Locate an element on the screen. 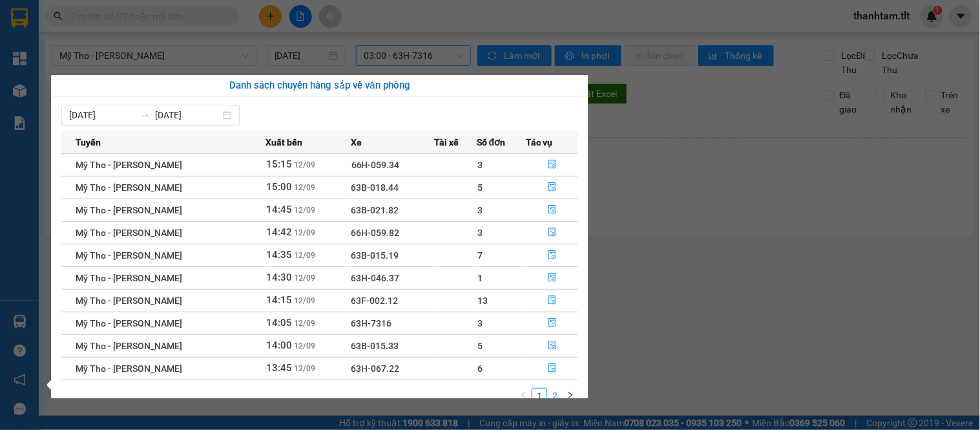 Image resolution: width=980 pixels, height=430 pixels. span: 13:45 is located at coordinates (280, 368).